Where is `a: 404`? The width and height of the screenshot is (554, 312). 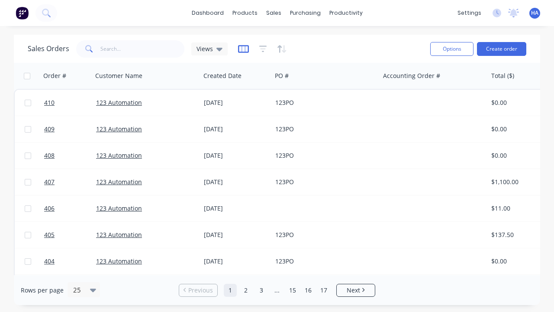 a: 404 is located at coordinates (70, 261).